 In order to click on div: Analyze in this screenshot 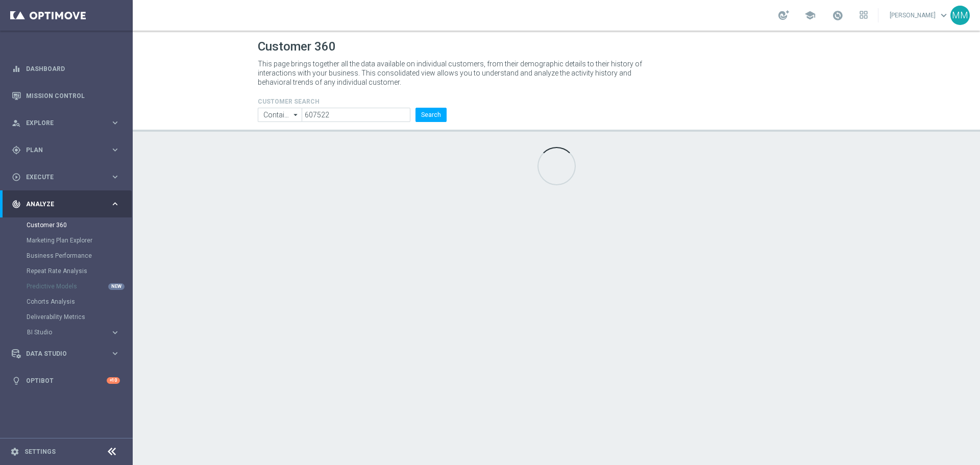, I will do `click(60, 204)`.